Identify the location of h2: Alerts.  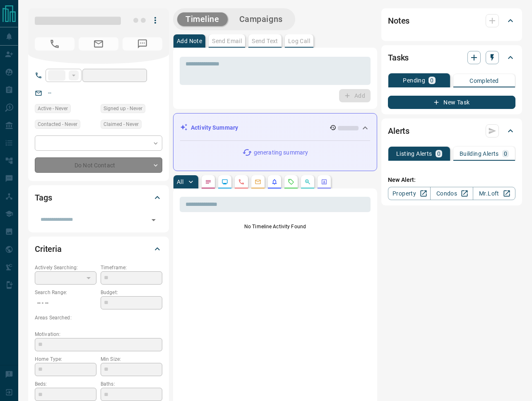
(399, 131).